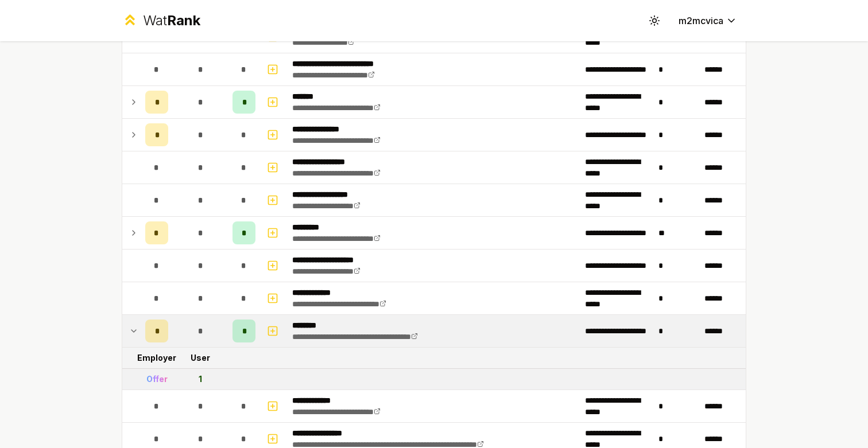 This screenshot has width=868, height=448. Describe the element at coordinates (157, 379) in the screenshot. I see `div: Offer` at that location.